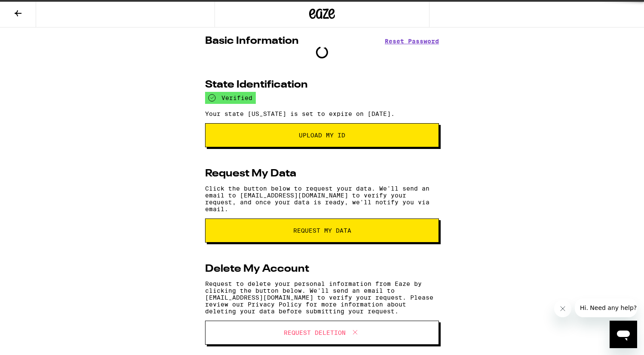 The height and width of the screenshot is (355, 644). Describe the element at coordinates (322, 297) in the screenshot. I see `p: Request to delete your personal information from Eaze by clicking the button below. We'll send an...` at that location.